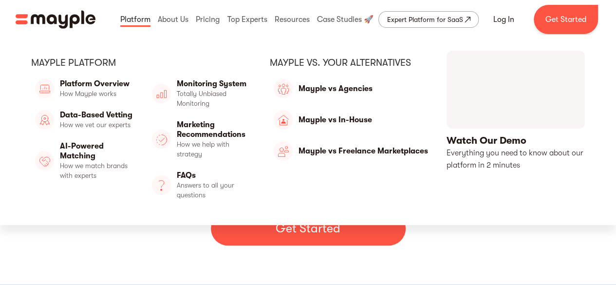 The width and height of the screenshot is (616, 285). Describe the element at coordinates (292, 19) in the screenshot. I see `div: Resources` at that location.